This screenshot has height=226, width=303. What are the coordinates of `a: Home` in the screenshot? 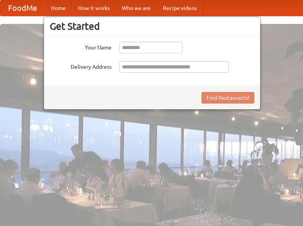 It's located at (58, 8).